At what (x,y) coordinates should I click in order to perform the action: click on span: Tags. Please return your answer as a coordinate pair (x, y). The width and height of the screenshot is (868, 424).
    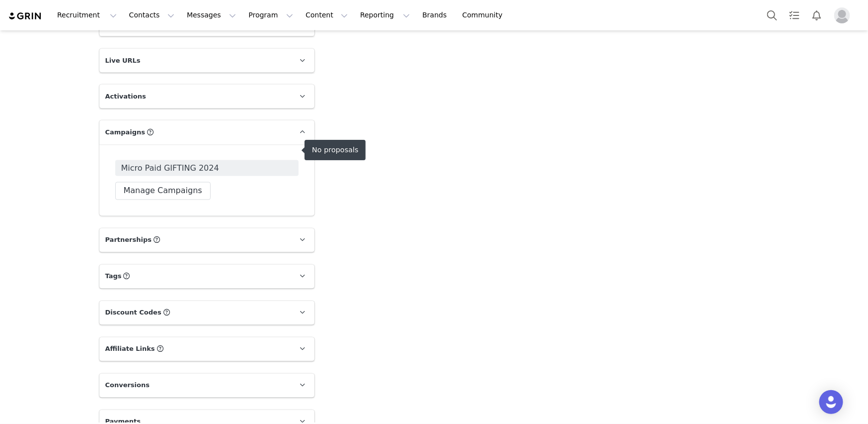
    Looking at the image, I should click on (113, 276).